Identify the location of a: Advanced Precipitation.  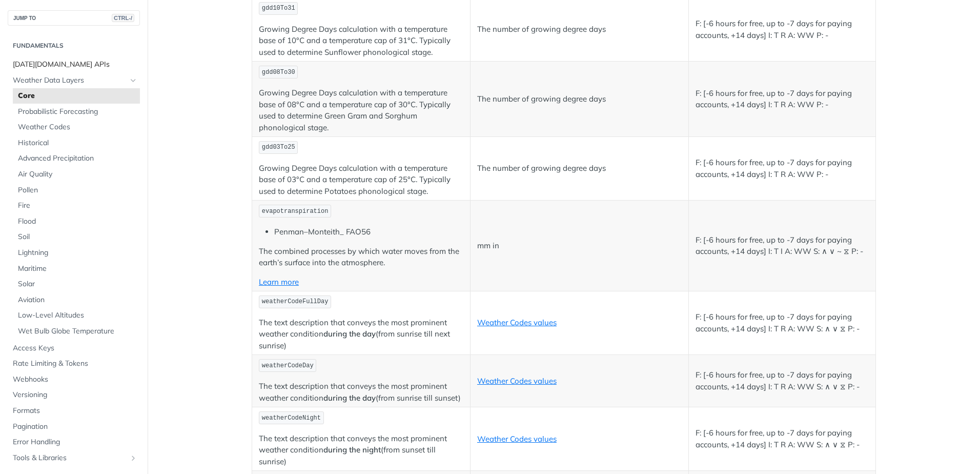
(76, 159).